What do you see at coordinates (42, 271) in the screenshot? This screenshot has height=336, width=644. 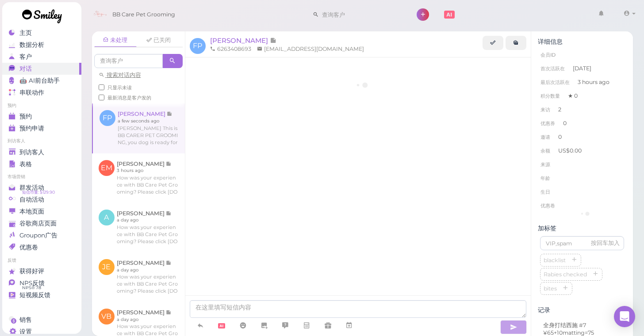 I see `a: 获得好评` at bounding box center [42, 271].